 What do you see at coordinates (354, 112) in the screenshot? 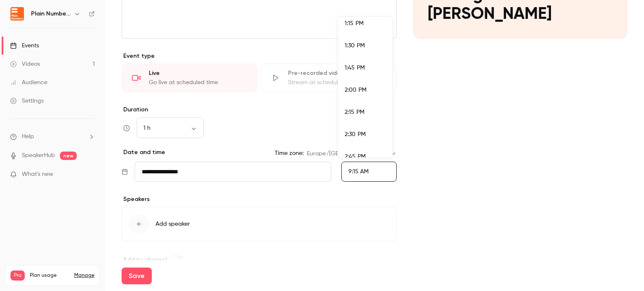
I see `span: 2:15 PM` at bounding box center [354, 112].